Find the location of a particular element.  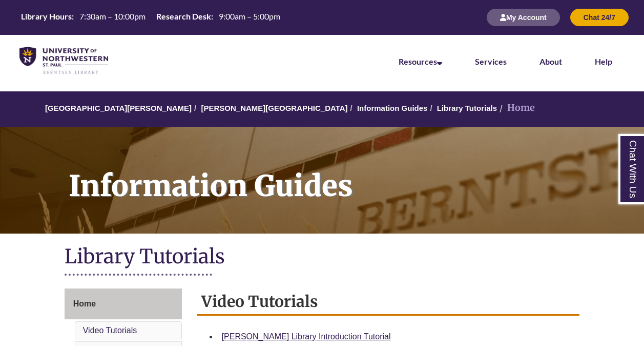

a: Information Guides is located at coordinates (393, 108).